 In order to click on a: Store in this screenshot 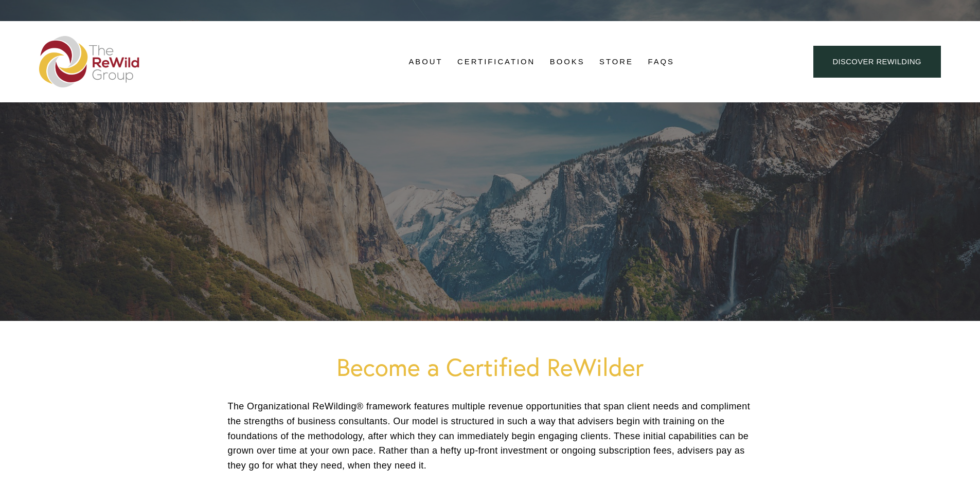, I will do `click(617, 62)`.